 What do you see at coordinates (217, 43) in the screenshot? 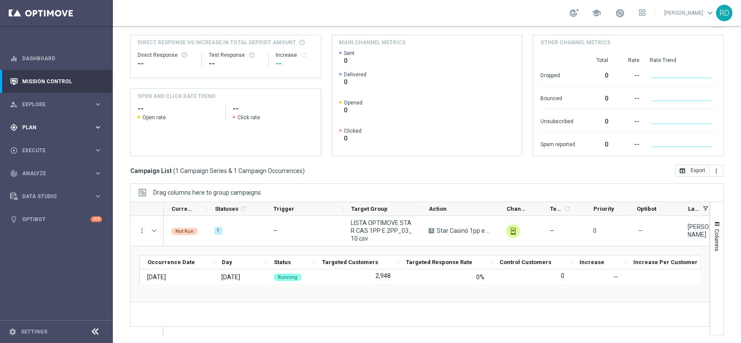
I see `span: Direct Response VS Increase In Total Deposit Amount` at bounding box center [217, 43].